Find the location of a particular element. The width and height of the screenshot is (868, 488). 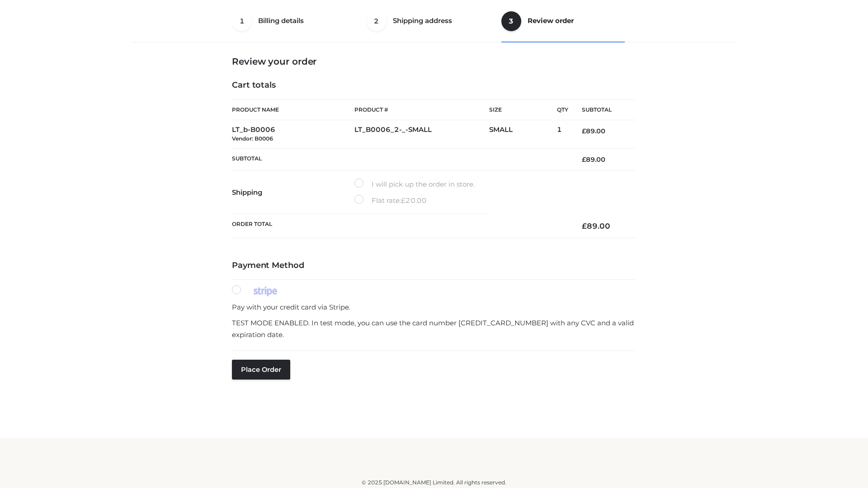

h4: Cart totals is located at coordinates (434, 86).